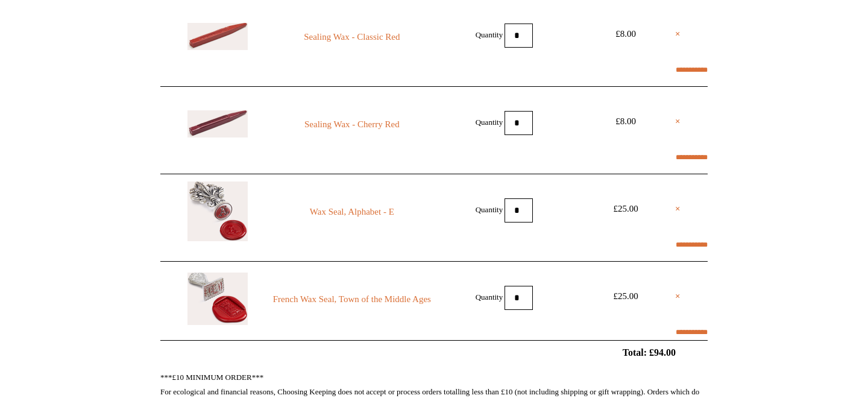 Image resolution: width=868 pixels, height=401 pixels. I want to click on a: Sealing Wax - Classic Red, so click(352, 37).